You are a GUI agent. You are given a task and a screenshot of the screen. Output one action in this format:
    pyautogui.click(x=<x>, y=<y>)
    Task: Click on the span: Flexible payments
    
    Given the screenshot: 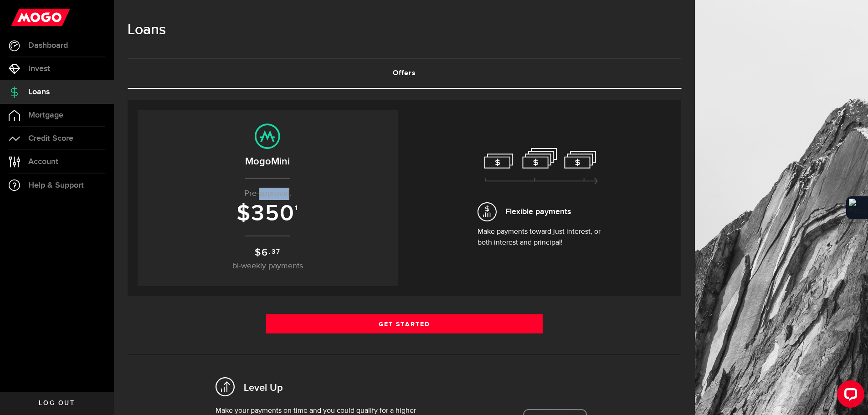 What is the action you would take?
    pyautogui.click(x=538, y=211)
    